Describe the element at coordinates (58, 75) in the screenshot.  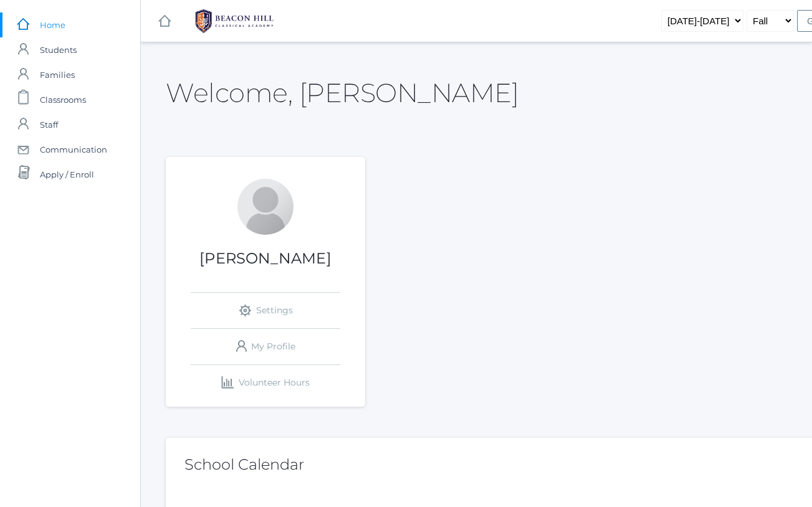
I see `span: Families` at that location.